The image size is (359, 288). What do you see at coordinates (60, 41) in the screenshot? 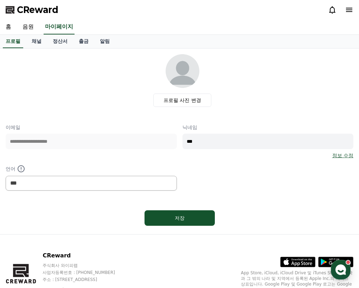
I see `a: 정산서` at bounding box center [60, 41].